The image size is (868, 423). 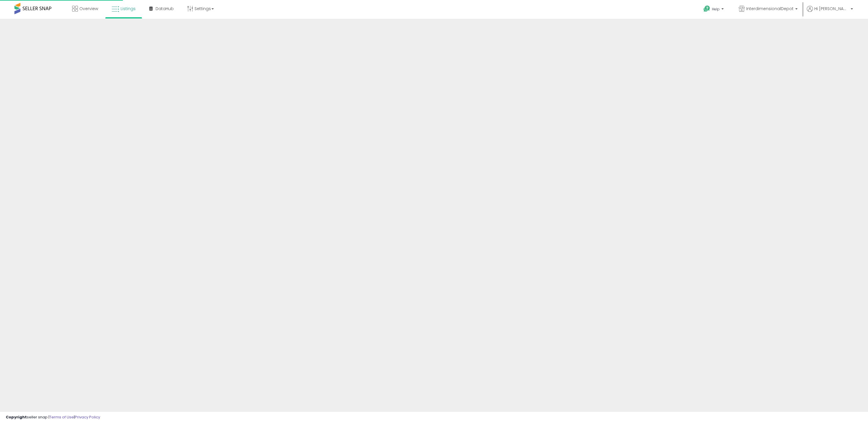 What do you see at coordinates (716, 9) in the screenshot?
I see `span: Help` at bounding box center [716, 9].